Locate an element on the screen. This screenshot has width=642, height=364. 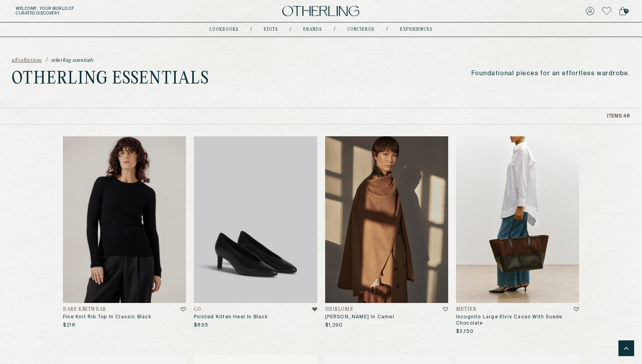
img: Danica Shawl in Camel is located at coordinates (387, 219).